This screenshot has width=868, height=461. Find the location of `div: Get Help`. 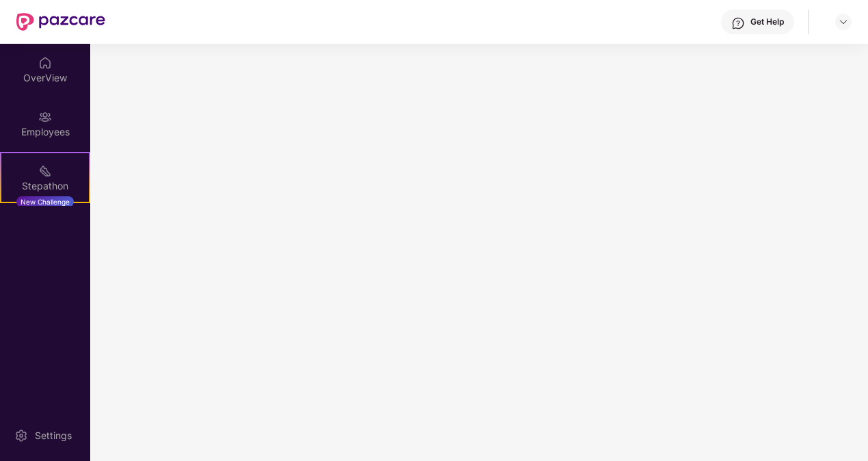

div: Get Help is located at coordinates (766, 22).